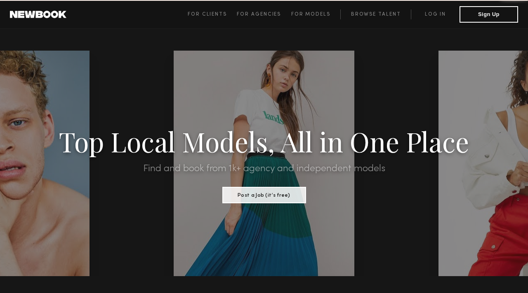  What do you see at coordinates (264, 195) in the screenshot?
I see `button: Post a Job (it’s free)` at bounding box center [264, 195].